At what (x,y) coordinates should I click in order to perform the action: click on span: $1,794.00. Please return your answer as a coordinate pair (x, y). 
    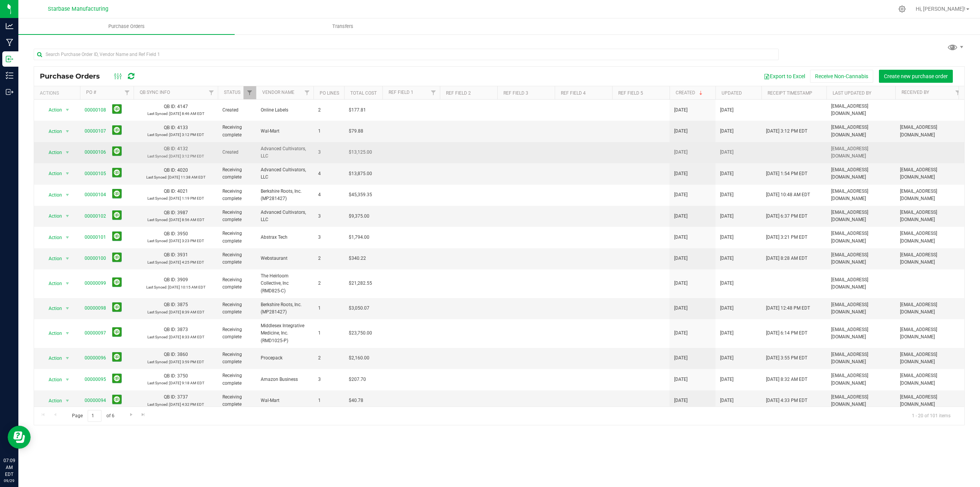
    Looking at the image, I should click on (359, 237).